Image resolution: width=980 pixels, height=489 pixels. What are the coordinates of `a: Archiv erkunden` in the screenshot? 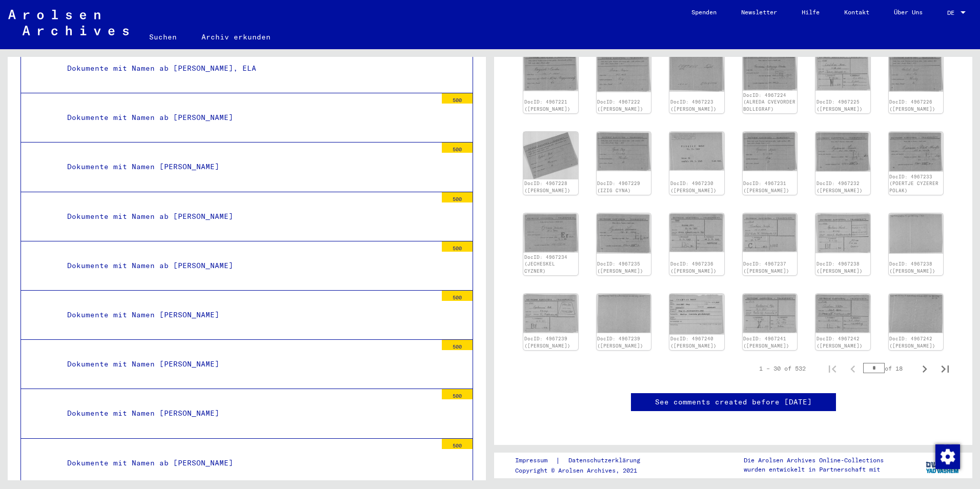 It's located at (236, 37).